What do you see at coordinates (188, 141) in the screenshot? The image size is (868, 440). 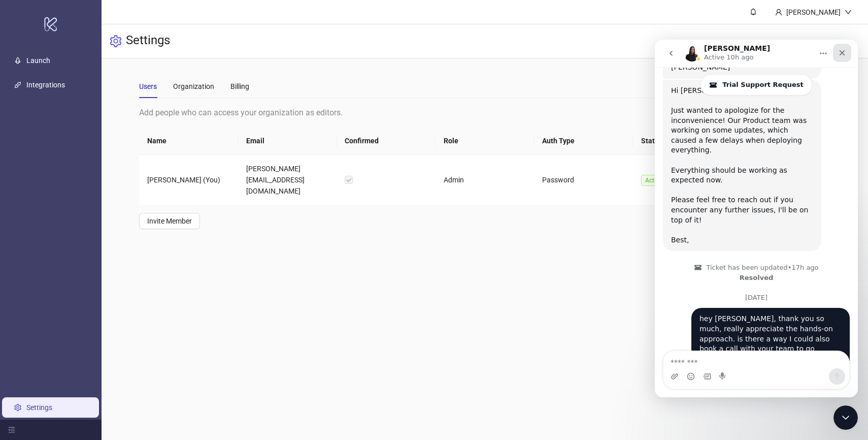 I see `th: Name` at bounding box center [188, 141].